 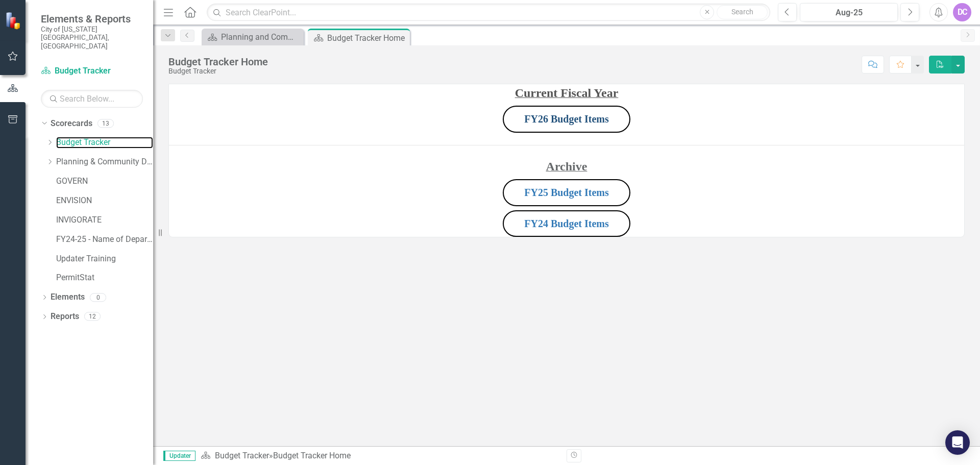 I want to click on a: FY24 Budget Items, so click(x=567, y=223).